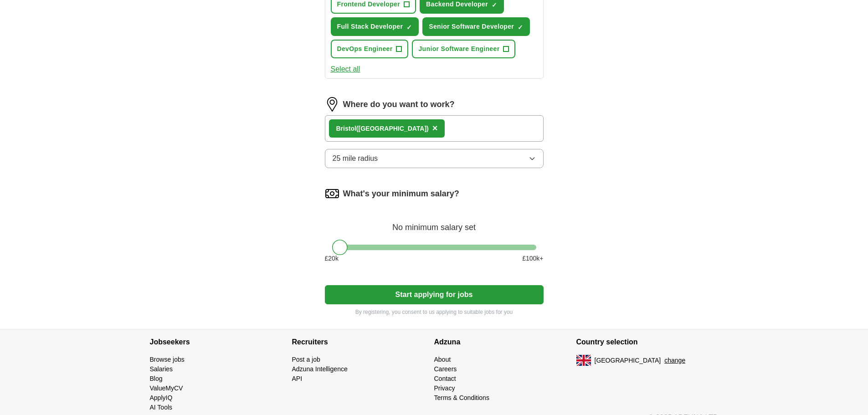  I want to click on a: Privacy, so click(445, 388).